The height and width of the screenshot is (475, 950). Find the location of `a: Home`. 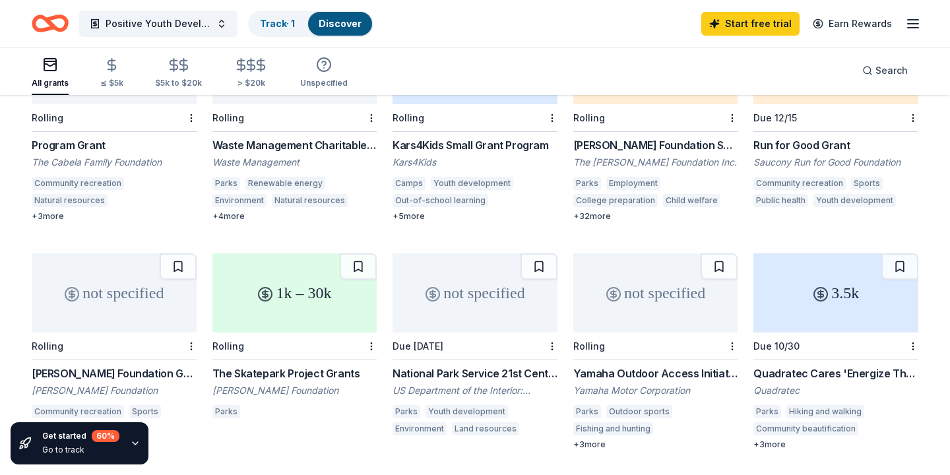

a: Home is located at coordinates (50, 23).